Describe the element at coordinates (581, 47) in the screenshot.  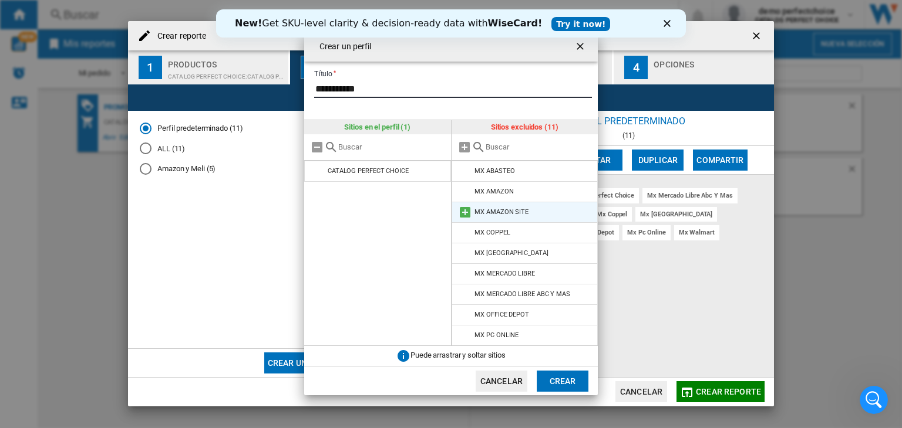
I see `button: getI18NText('BUTTONS.CLOSE_DIALOG')` at that location.